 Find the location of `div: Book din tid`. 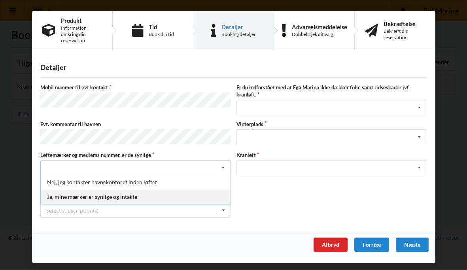

div: Book din tid is located at coordinates (161, 34).